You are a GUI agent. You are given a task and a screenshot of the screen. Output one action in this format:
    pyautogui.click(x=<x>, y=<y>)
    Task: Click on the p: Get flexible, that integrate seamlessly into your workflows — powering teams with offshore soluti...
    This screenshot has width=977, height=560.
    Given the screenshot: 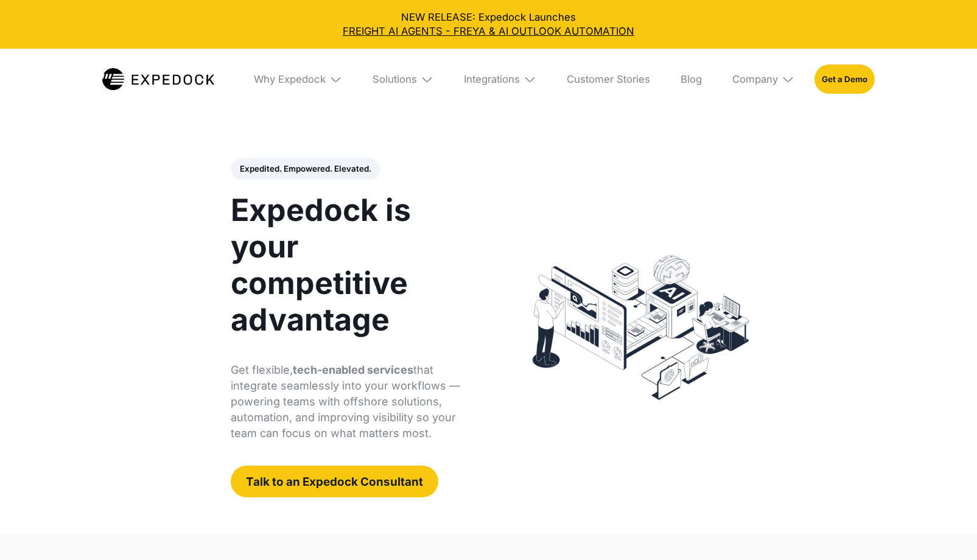 What is the action you would take?
    pyautogui.click(x=354, y=401)
    